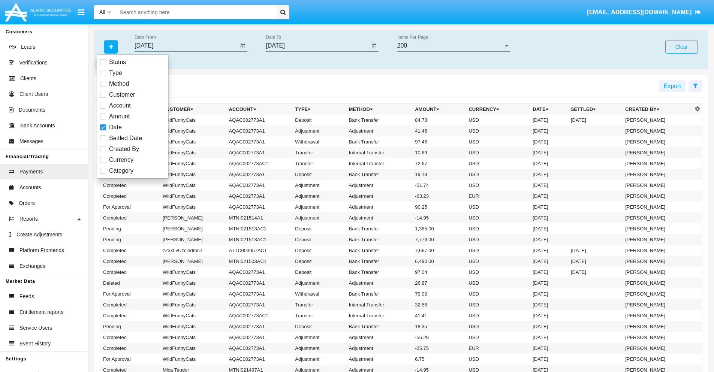 Image resolution: width=714 pixels, height=372 pixels. I want to click on th: Account, so click(259, 109).